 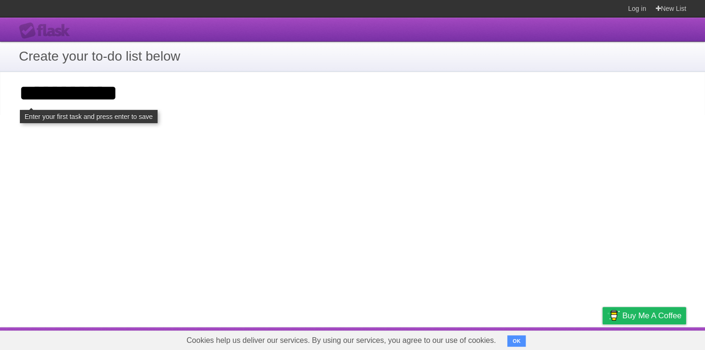 I want to click on a: Terms, so click(x=568, y=338).